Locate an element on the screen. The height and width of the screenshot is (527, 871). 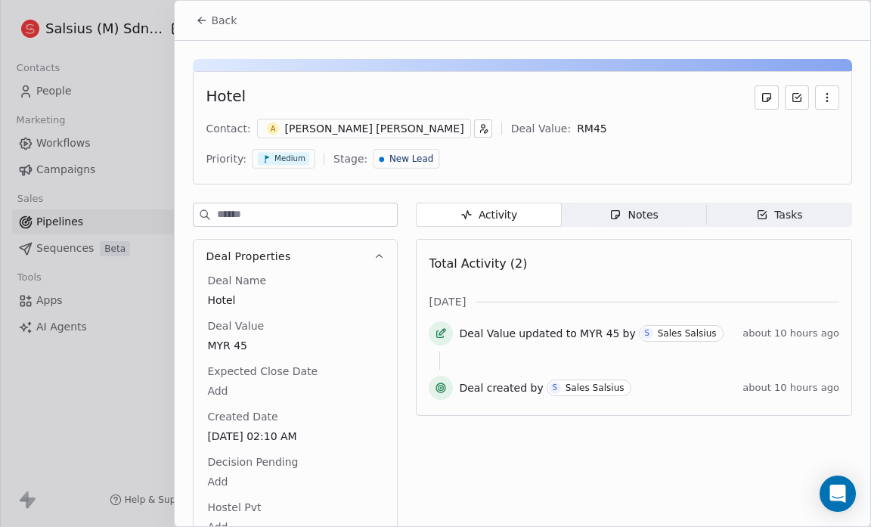
span: Deal created by is located at coordinates (500, 388).